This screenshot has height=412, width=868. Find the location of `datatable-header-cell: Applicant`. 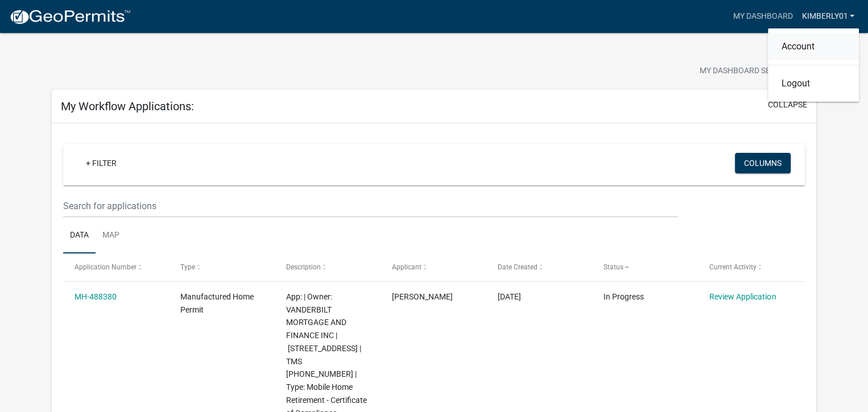

datatable-header-cell: Applicant is located at coordinates (434, 267).